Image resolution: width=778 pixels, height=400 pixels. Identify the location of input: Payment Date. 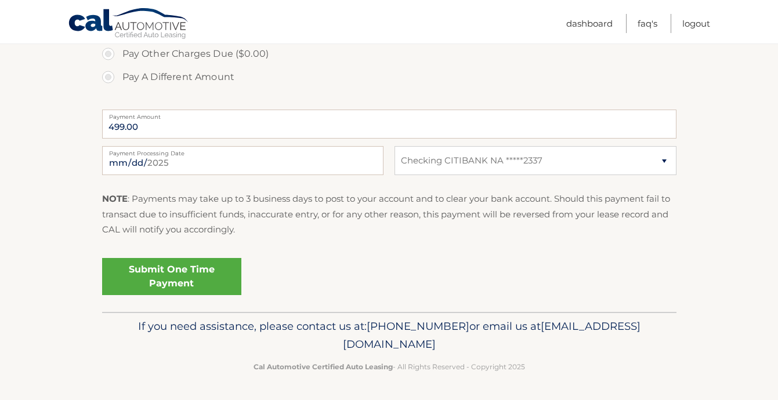
(243, 161).